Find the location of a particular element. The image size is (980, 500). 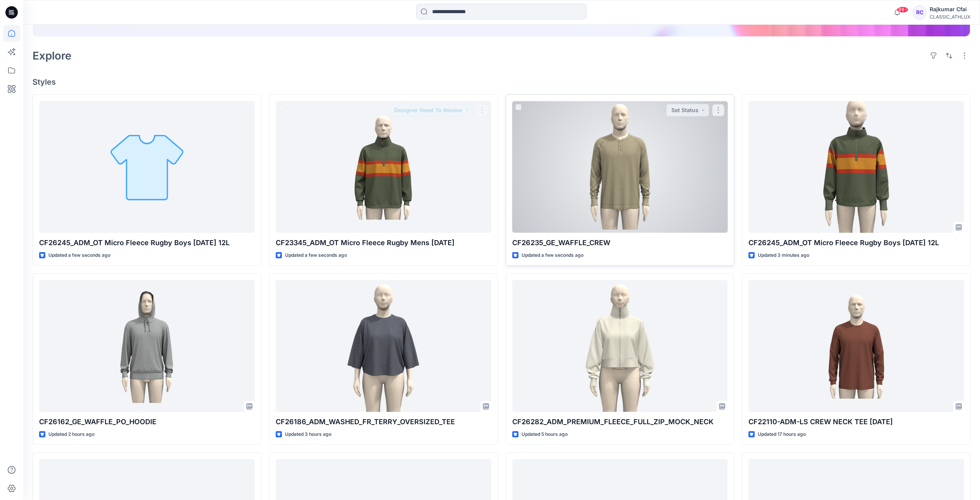

p: Updated 3 hours ago is located at coordinates (308, 434).